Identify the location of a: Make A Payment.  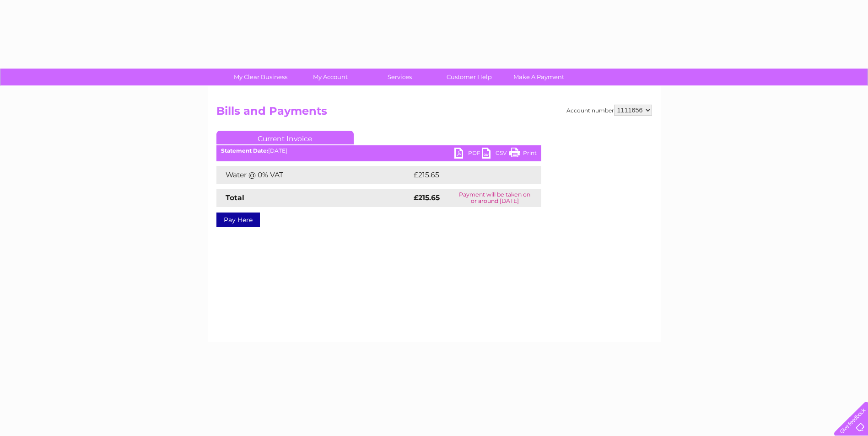
(539, 77).